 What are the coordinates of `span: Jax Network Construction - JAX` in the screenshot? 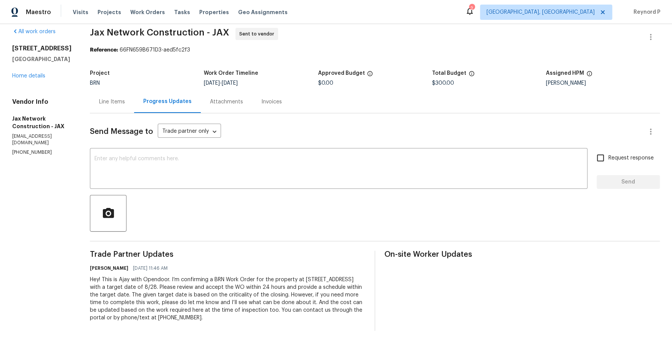 It's located at (160, 32).